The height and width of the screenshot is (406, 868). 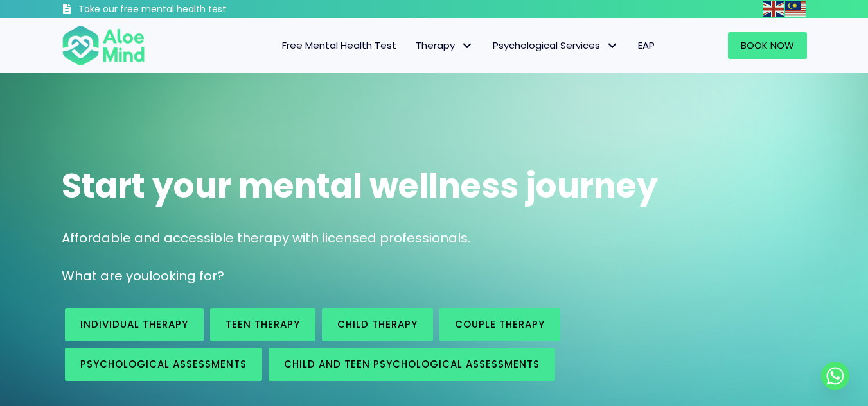 I want to click on span: Book Now, so click(x=767, y=45).